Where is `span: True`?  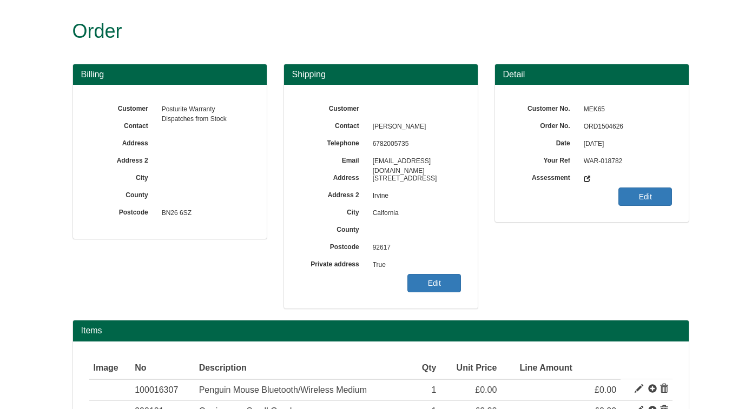
span: True is located at coordinates (414, 266).